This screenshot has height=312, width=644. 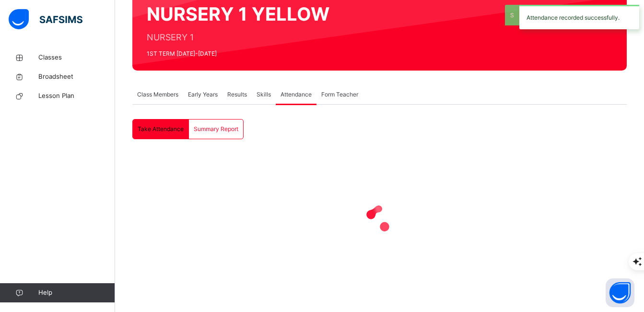 What do you see at coordinates (216, 129) in the screenshot?
I see `span: Summary Report` at bounding box center [216, 129].